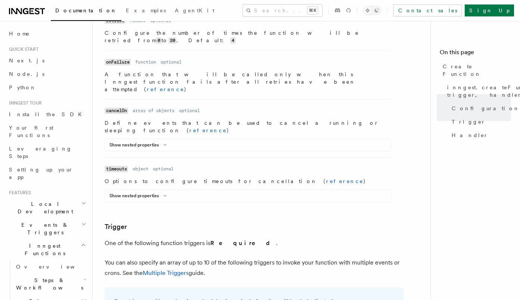  I want to click on span: Install the SDK, so click(47, 114).